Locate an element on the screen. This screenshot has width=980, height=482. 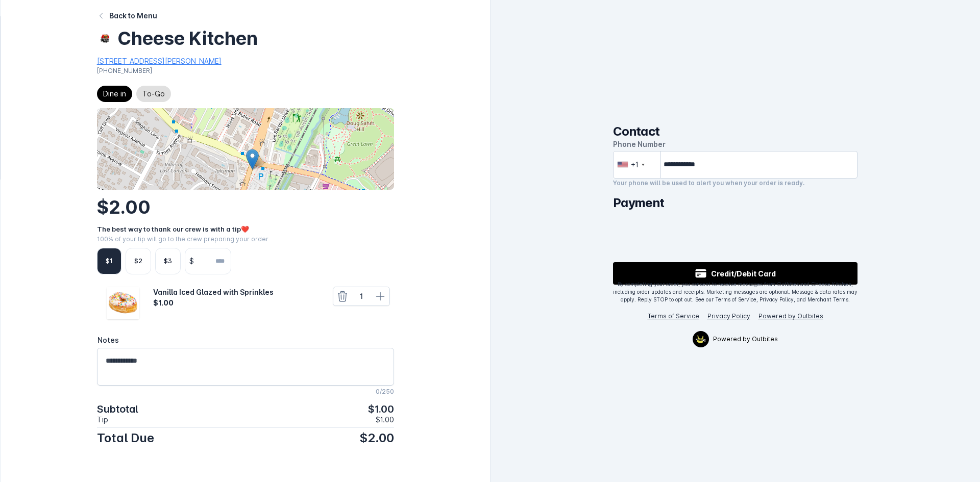
div: $1 is located at coordinates (110, 261).